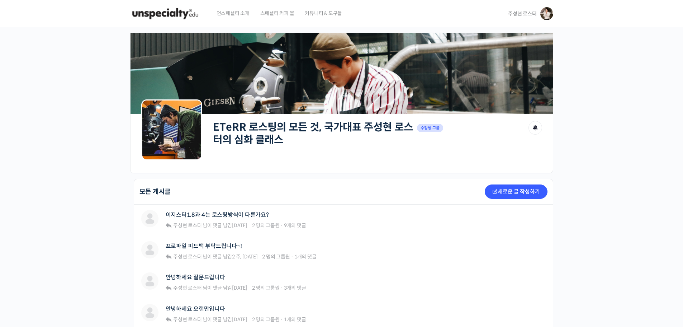 The image size is (683, 327). What do you see at coordinates (195, 308) in the screenshot?
I see `a: 안녕하세요 오랜만입니다` at bounding box center [195, 308].